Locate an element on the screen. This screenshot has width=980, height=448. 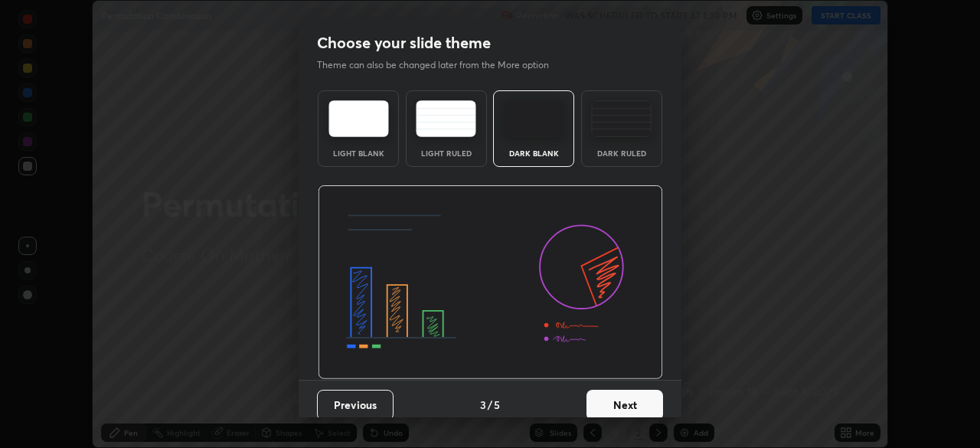
button: Next is located at coordinates (625, 406).